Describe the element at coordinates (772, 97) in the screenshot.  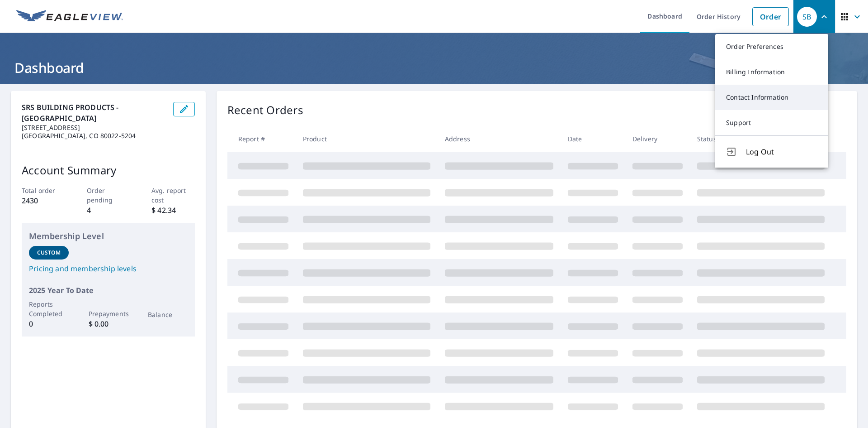
I see `a: Contact Information` at that location.